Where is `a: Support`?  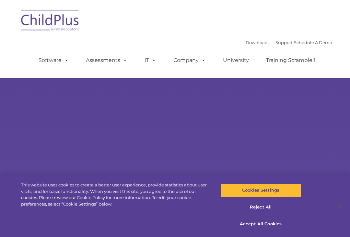 a: Support is located at coordinates (284, 42).